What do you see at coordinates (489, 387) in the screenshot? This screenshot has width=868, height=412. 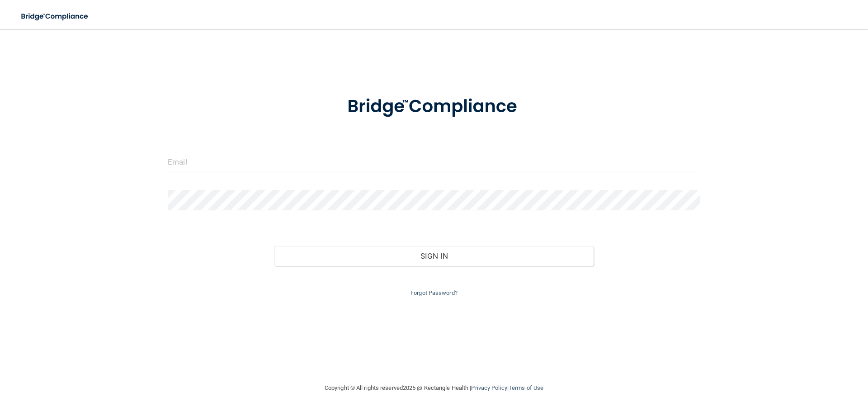 I see `a: Privacy Policy` at bounding box center [489, 387].